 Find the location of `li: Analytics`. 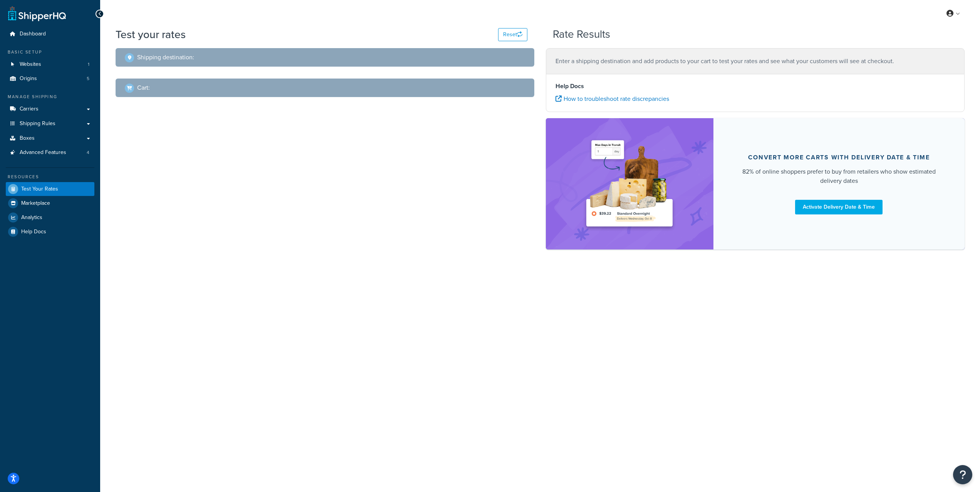

li: Analytics is located at coordinates (50, 217).